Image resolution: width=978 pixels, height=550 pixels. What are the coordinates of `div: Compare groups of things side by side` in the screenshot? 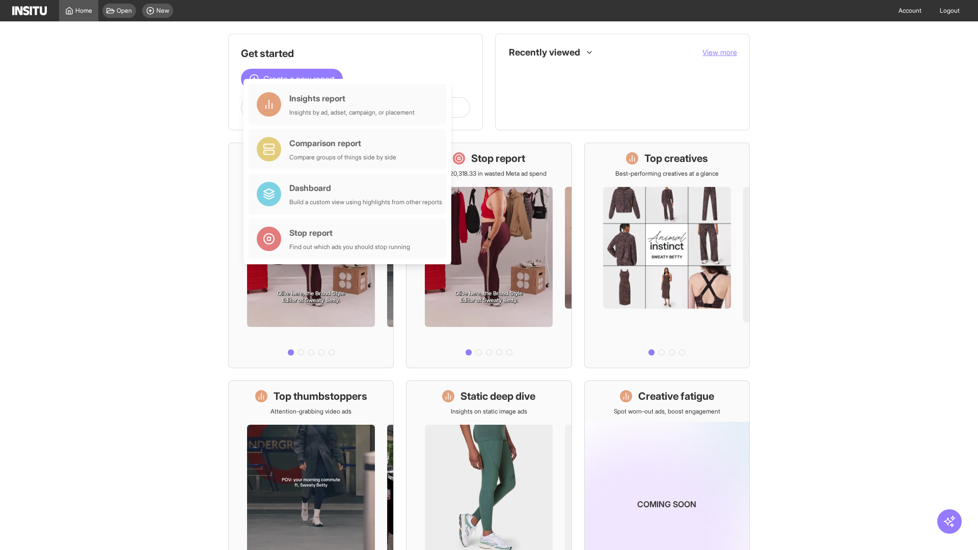 It's located at (343, 157).